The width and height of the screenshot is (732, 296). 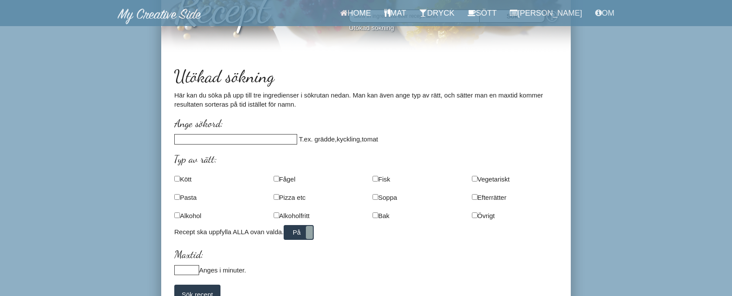 I want to click on h2: Utökad sökning, so click(x=366, y=76).